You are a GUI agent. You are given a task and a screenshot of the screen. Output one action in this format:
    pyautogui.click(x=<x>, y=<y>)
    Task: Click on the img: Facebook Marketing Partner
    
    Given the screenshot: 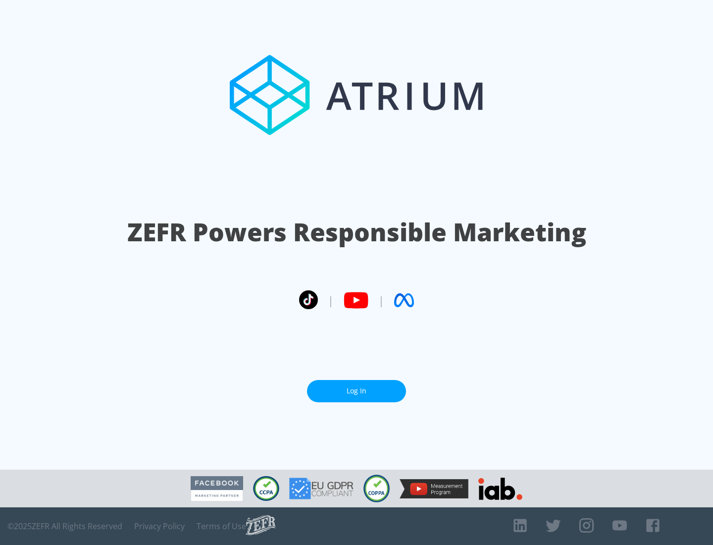 What is the action you would take?
    pyautogui.click(x=217, y=488)
    